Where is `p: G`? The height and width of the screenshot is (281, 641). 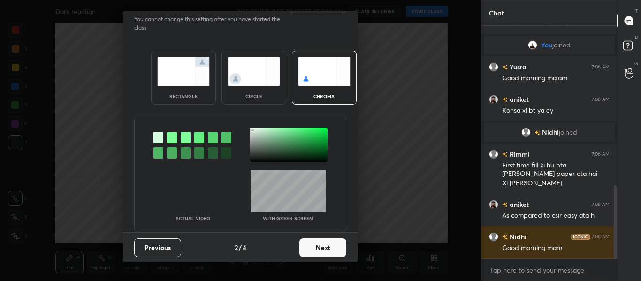
p: G is located at coordinates (636, 63).